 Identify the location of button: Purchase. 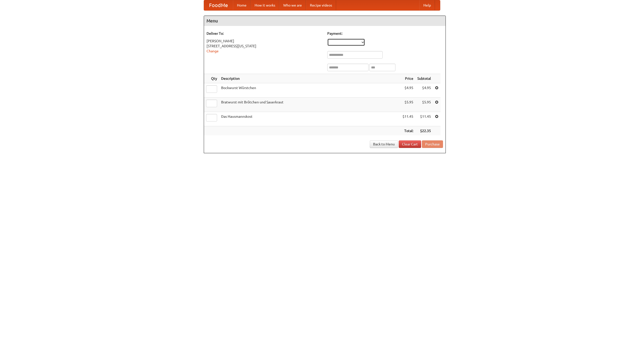
(432, 144).